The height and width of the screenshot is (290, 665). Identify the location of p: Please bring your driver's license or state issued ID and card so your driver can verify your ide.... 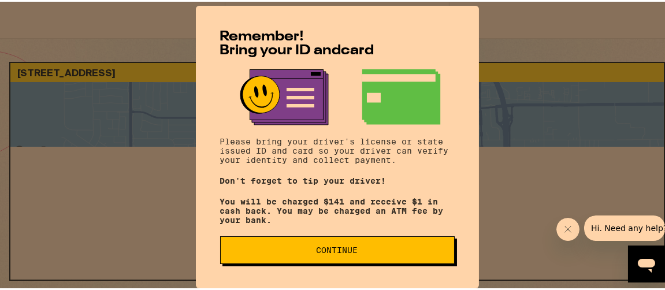
(337, 149).